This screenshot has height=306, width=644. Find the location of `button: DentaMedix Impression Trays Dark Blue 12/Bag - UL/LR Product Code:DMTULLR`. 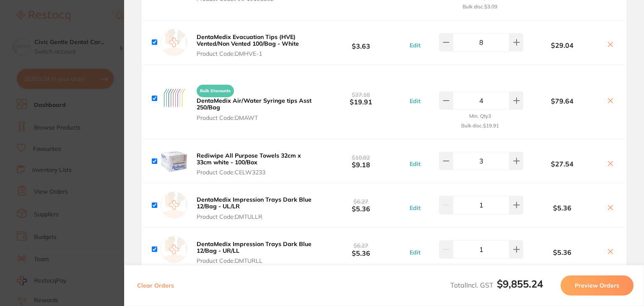

button: DentaMedix Impression Trays Dark Blue 12/Bag - UL/LR Product Code:DMTULLR is located at coordinates (254, 208).